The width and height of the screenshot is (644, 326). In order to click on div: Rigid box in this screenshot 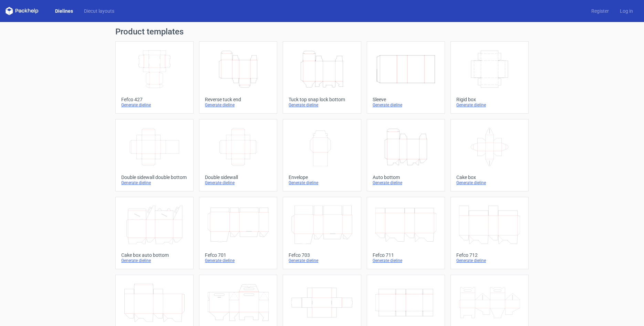, I will do `click(490, 100)`.